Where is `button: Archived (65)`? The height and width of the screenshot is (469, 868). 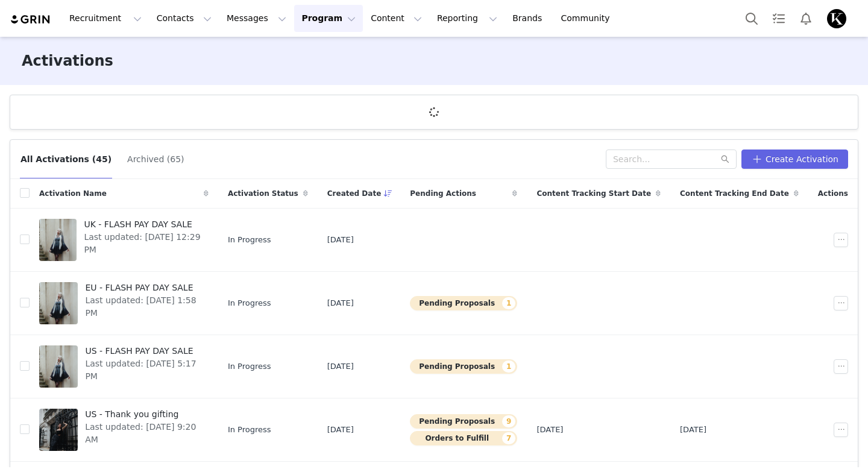 button: Archived (65) is located at coordinates (155, 159).